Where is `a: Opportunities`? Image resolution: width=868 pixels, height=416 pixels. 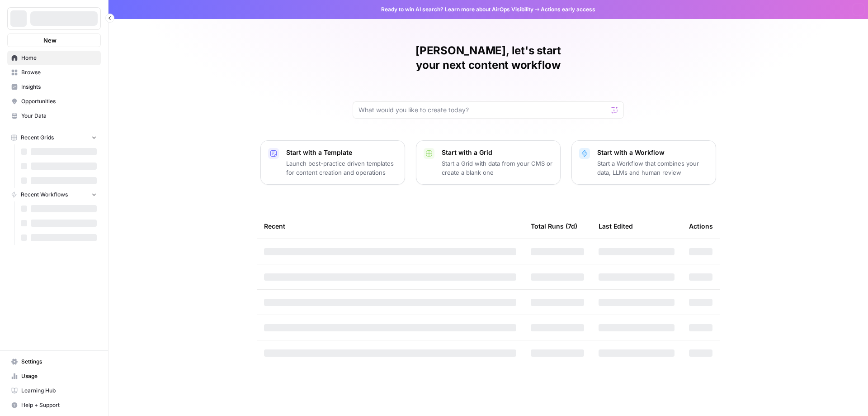
a: Opportunities is located at coordinates (54, 102).